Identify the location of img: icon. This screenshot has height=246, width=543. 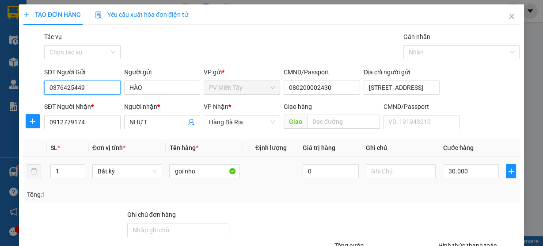
(99, 15).